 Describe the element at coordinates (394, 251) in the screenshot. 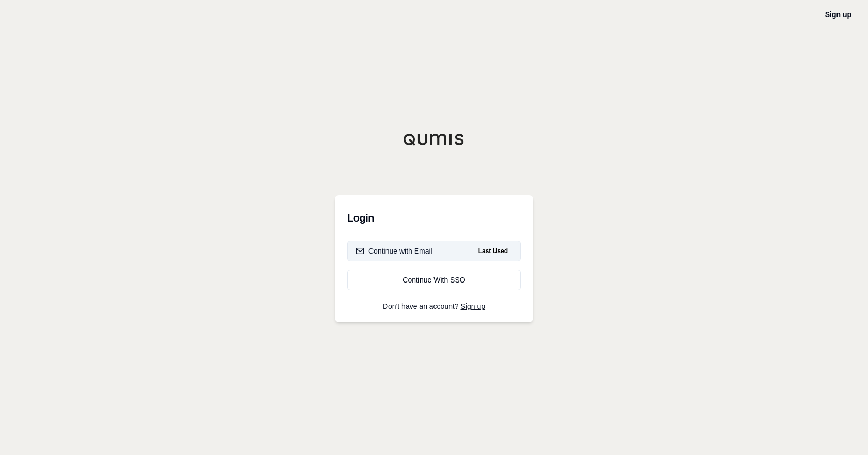

I see `div: Continue with Email` at that location.